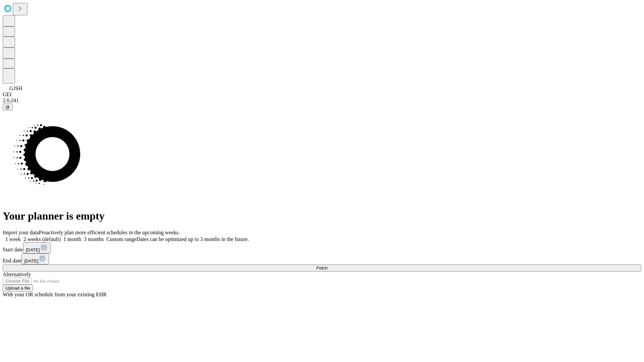  What do you see at coordinates (321, 267) in the screenshot?
I see `span: Fetch` at bounding box center [321, 267].